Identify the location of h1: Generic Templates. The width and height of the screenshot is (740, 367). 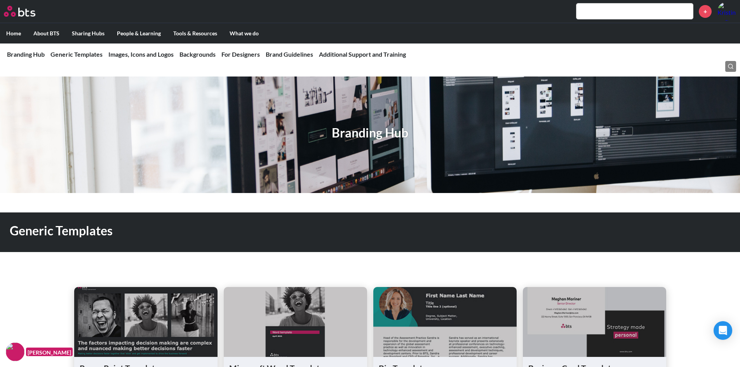
(262, 231).